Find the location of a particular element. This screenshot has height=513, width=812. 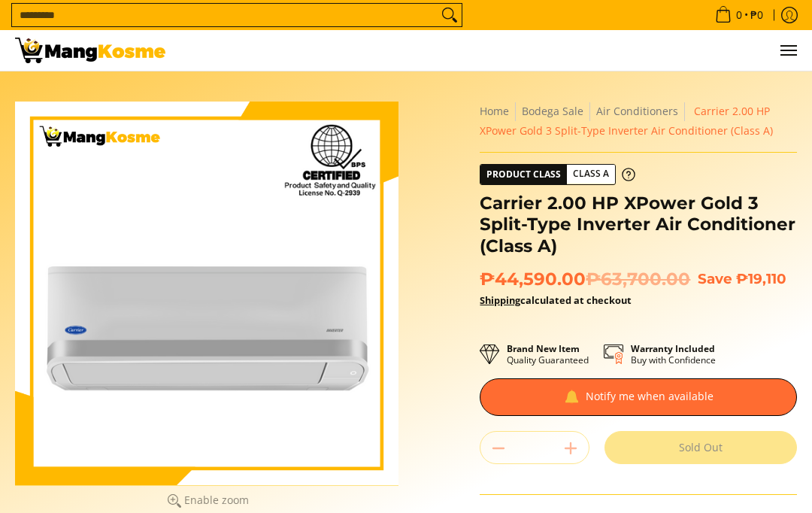

a: Product Class Class A is located at coordinates (557, 175).